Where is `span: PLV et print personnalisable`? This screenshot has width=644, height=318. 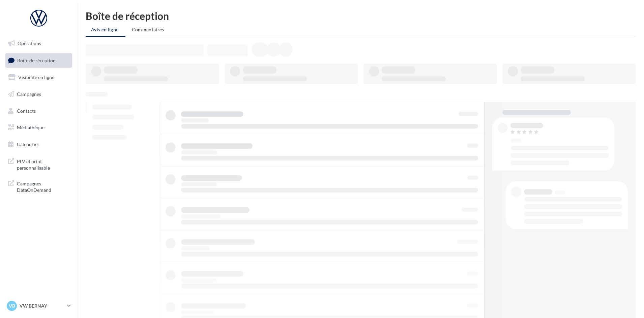
span: PLV et print personnalisable is located at coordinates (43, 164).